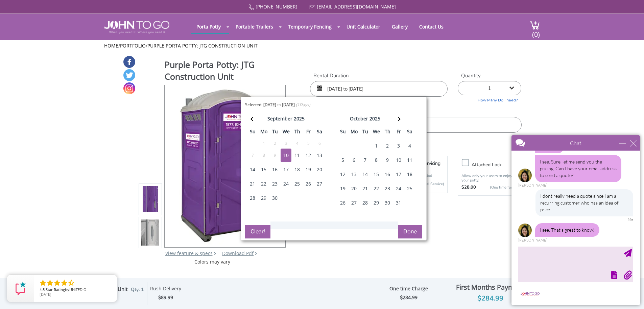 The width and height of the screenshot is (644, 309). I want to click on button: Clear!, so click(257, 232).